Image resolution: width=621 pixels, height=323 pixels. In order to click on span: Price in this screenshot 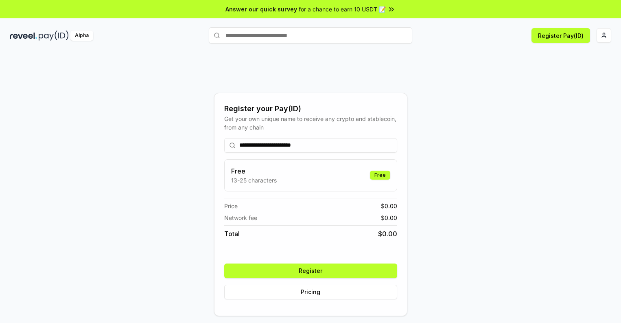, I will do `click(231, 205)`.